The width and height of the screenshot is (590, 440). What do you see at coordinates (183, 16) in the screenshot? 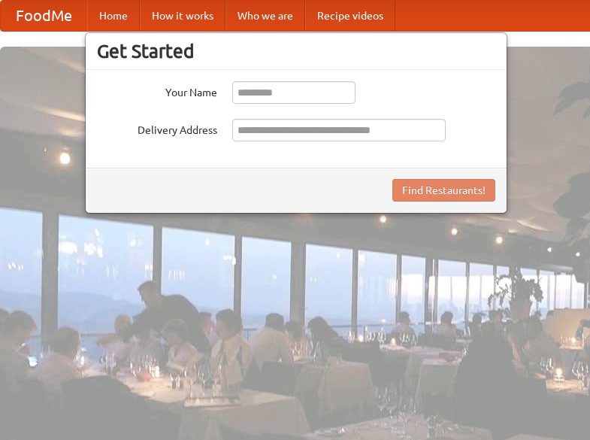
I see `a: How it works` at bounding box center [183, 16].